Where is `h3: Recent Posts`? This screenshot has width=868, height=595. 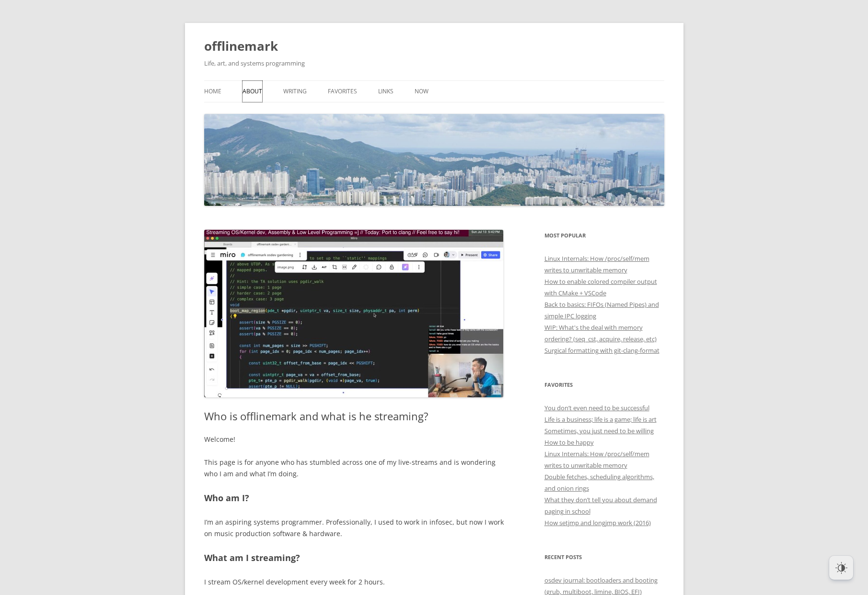
h3: Recent Posts is located at coordinates (604, 557).